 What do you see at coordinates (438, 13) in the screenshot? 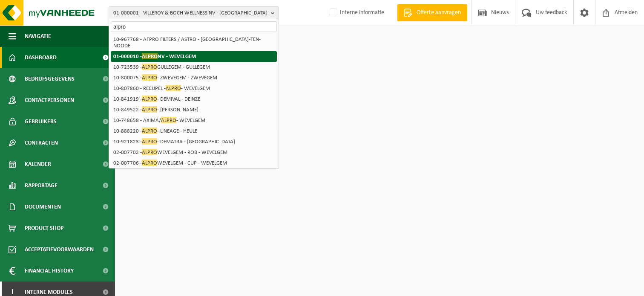
I see `span: Offerte aanvragen` at bounding box center [438, 13].